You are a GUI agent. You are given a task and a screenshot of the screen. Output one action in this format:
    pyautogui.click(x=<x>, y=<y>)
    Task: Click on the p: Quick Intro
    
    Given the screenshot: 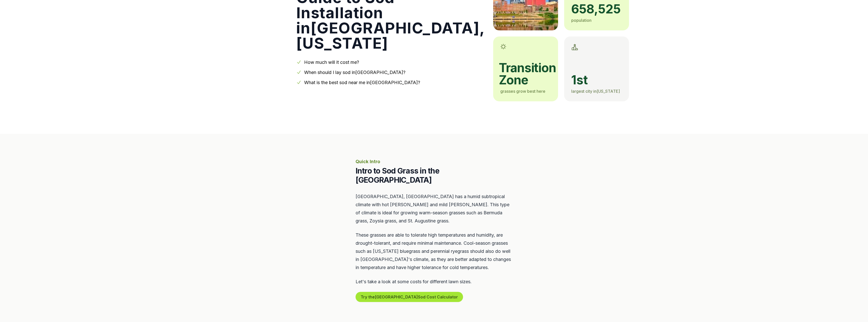 What is the action you would take?
    pyautogui.click(x=434, y=161)
    